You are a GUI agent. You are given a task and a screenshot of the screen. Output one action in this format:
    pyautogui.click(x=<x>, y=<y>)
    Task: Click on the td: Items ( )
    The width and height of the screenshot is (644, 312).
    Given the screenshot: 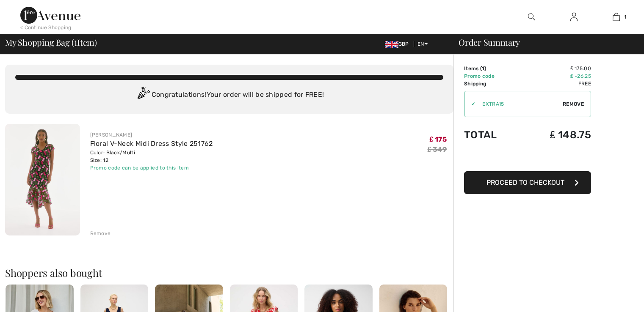 What is the action you would take?
    pyautogui.click(x=492, y=68)
    